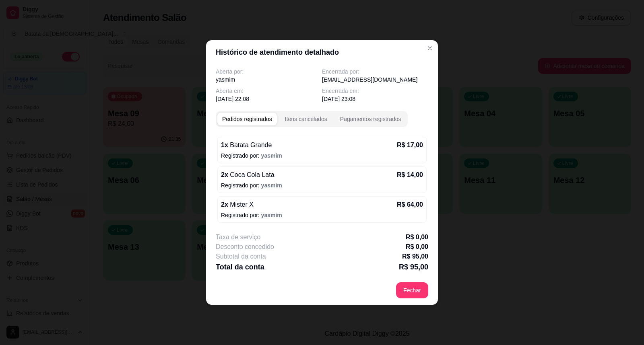 The height and width of the screenshot is (345, 644). Describe the element at coordinates (269, 80) in the screenshot. I see `p: yasmim` at that location.